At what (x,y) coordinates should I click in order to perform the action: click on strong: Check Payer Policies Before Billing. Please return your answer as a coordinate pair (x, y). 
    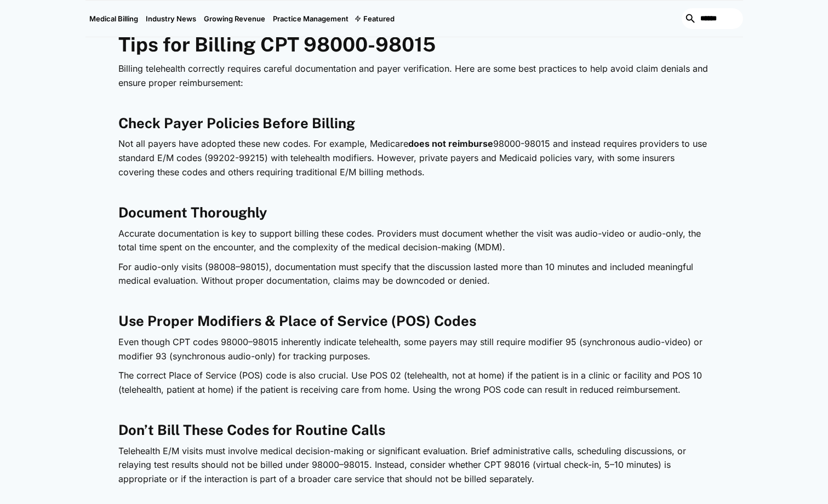
    Looking at the image, I should click on (236, 123).